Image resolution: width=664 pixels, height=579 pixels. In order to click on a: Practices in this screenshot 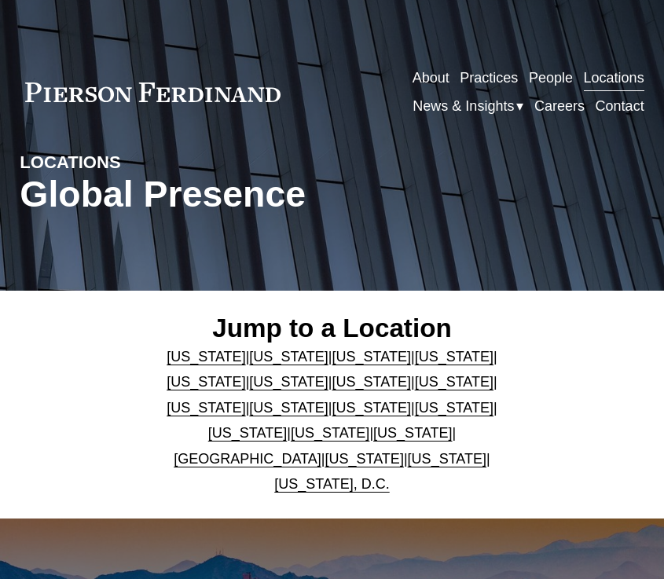, I will do `click(489, 78)`.